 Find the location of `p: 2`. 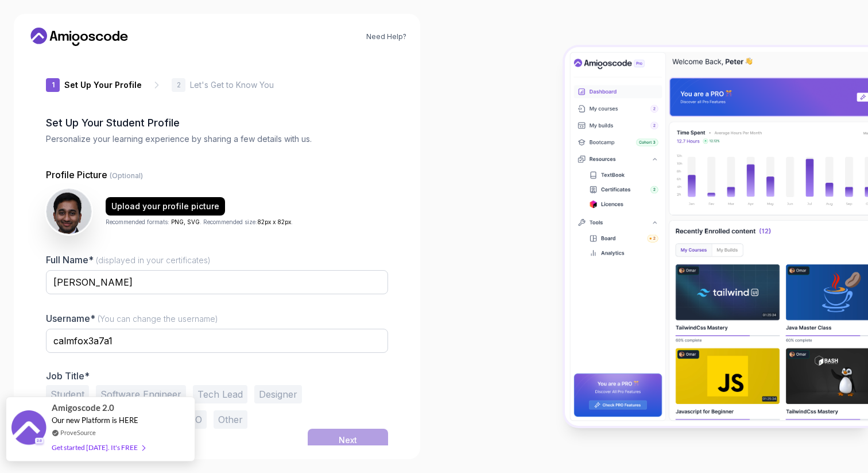

p: 2 is located at coordinates (178, 85).